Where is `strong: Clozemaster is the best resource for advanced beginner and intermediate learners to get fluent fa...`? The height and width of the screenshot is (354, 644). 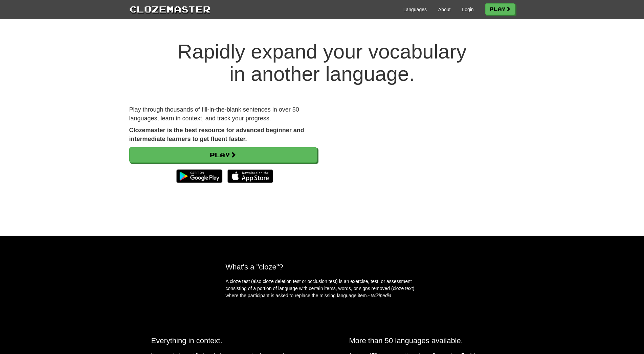 strong: Clozemaster is the best resource for advanced beginner and intermediate learners to get fluent fa... is located at coordinates (217, 134).